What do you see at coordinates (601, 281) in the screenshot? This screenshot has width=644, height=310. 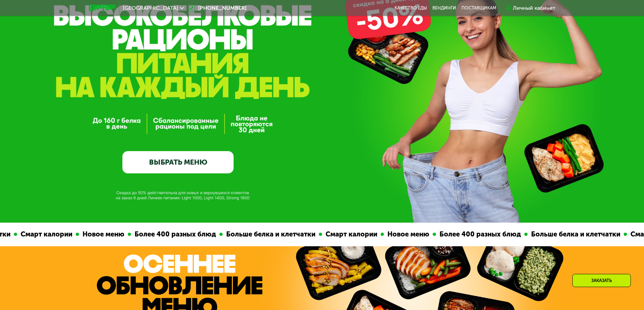 I see `div: Заказать` at bounding box center [601, 281].